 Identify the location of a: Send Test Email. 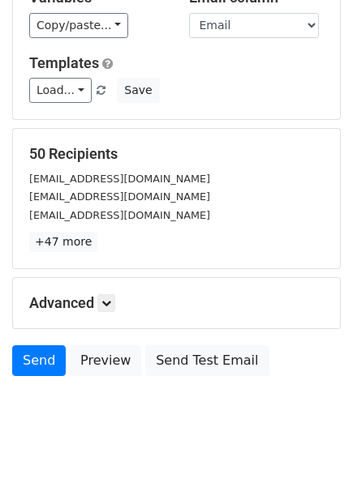
(207, 361).